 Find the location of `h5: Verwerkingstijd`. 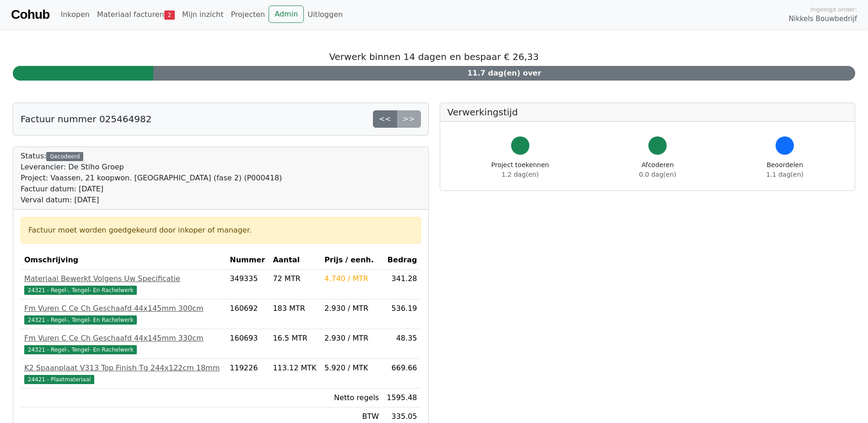

h5: Verwerkingstijd is located at coordinates (648, 112).